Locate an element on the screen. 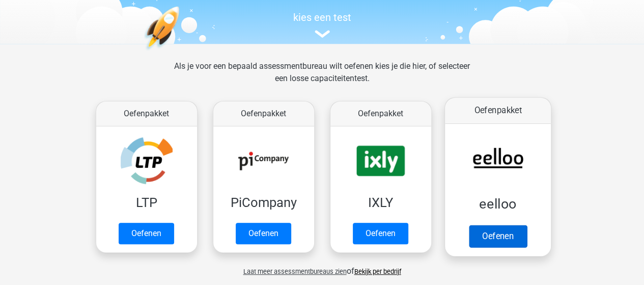 The image size is (644, 285). h5: kies een test is located at coordinates (322, 18).